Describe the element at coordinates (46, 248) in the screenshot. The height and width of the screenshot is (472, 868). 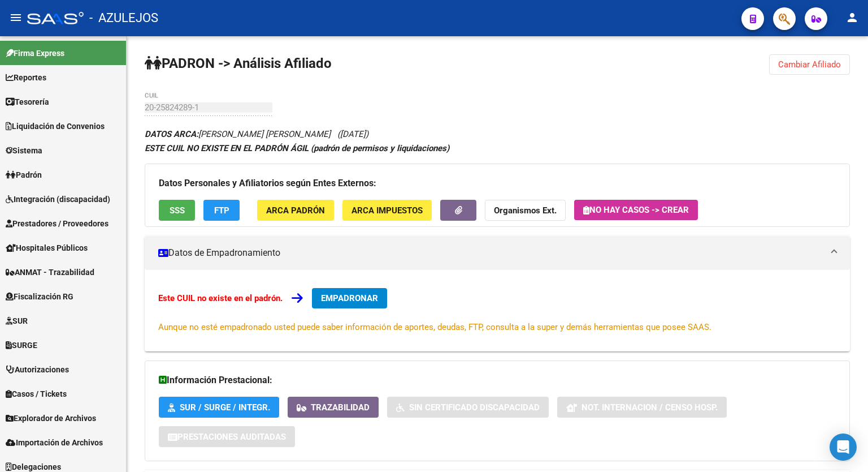
I see `span: Hospitales Públicos` at that location.